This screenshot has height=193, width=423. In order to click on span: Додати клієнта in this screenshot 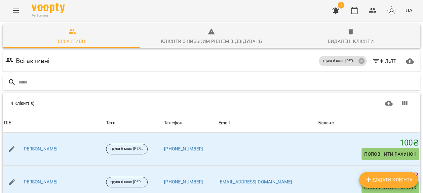, I will do `click(388, 180)`.